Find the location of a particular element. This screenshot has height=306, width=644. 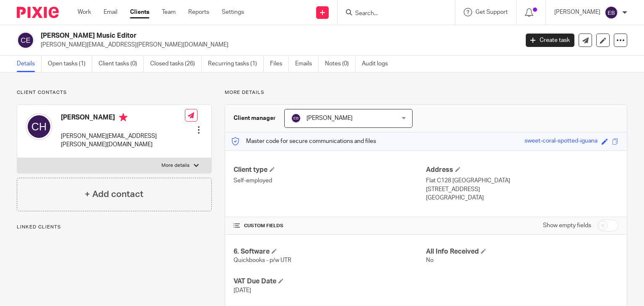

h4: CUSTOM FIELDS is located at coordinates (330, 226).